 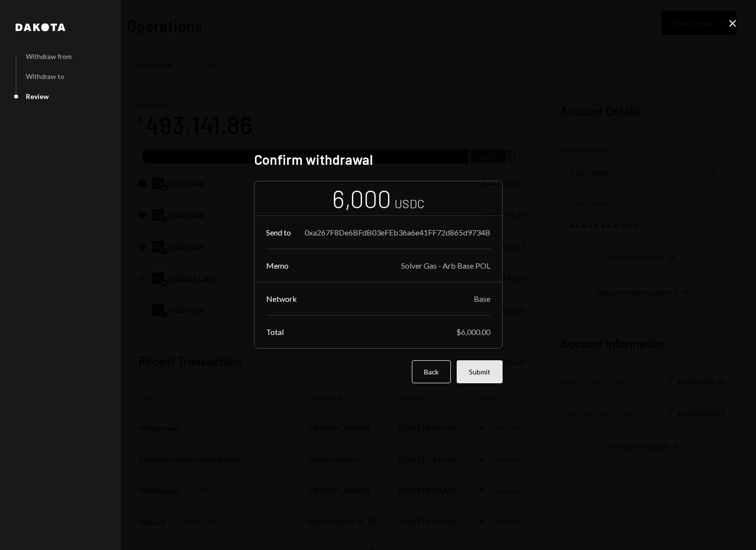 What do you see at coordinates (49, 56) in the screenshot?
I see `div: Withdraw from` at bounding box center [49, 56].